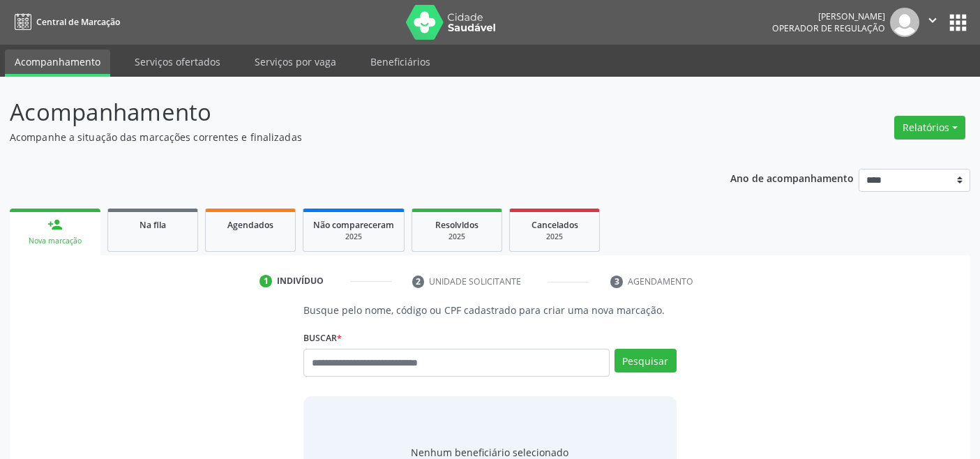 The width and height of the screenshot is (980, 459). What do you see at coordinates (354, 225) in the screenshot?
I see `span: Não compareceram` at bounding box center [354, 225].